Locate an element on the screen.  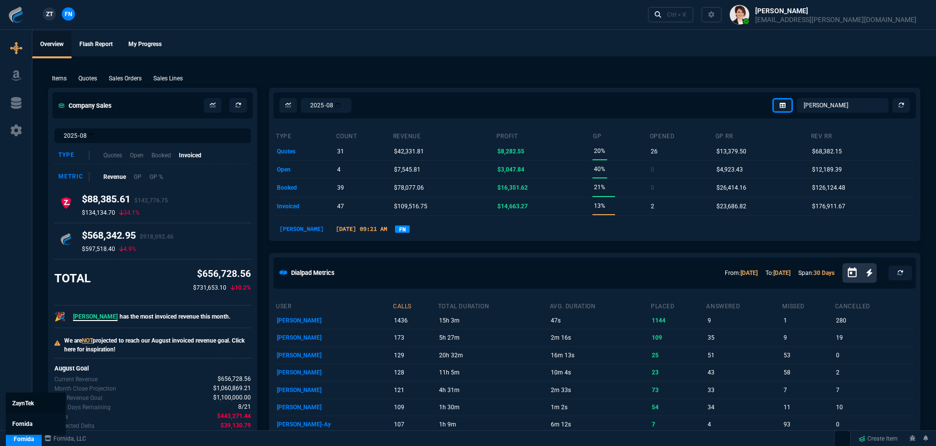
span: FN is located at coordinates (68, 14).